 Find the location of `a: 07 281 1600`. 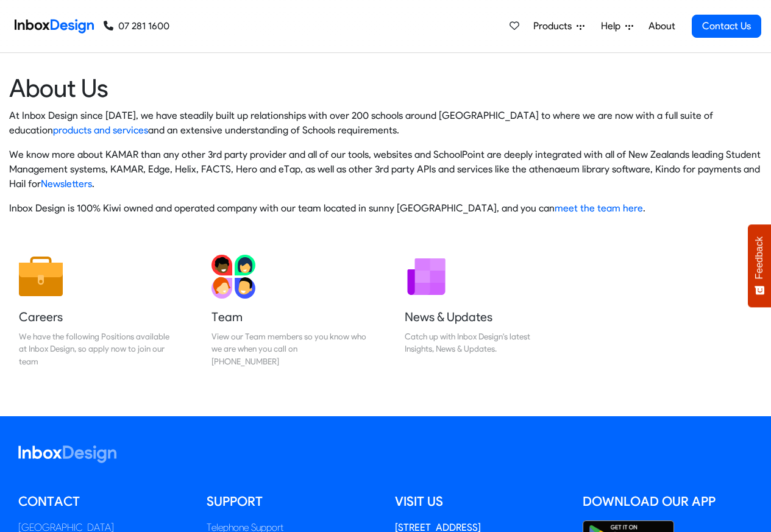

a: 07 281 1600 is located at coordinates (137, 26).